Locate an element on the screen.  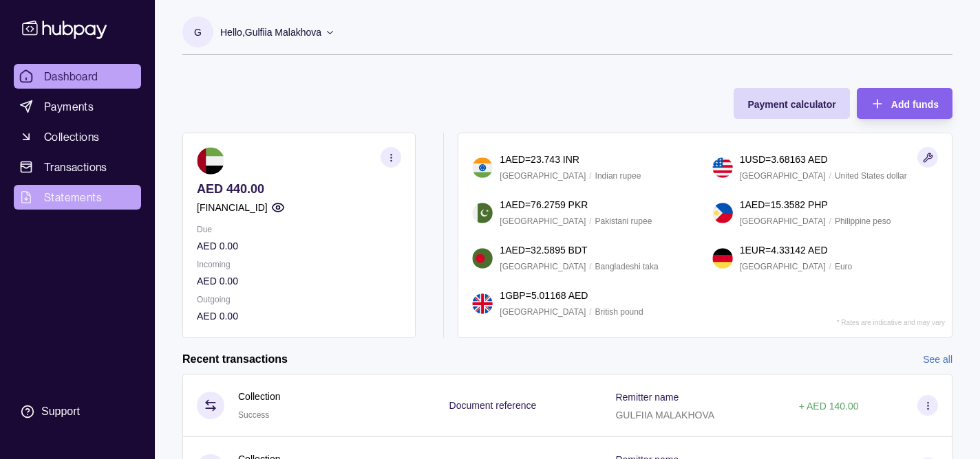
span: Add funds is located at coordinates (915, 104).